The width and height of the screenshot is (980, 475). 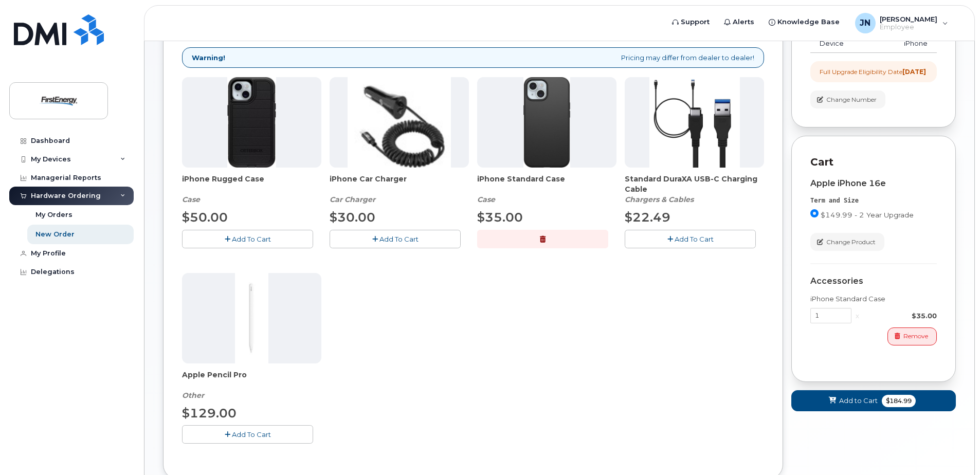 What do you see at coordinates (739, 22) in the screenshot?
I see `a: Alerts` at bounding box center [739, 22].